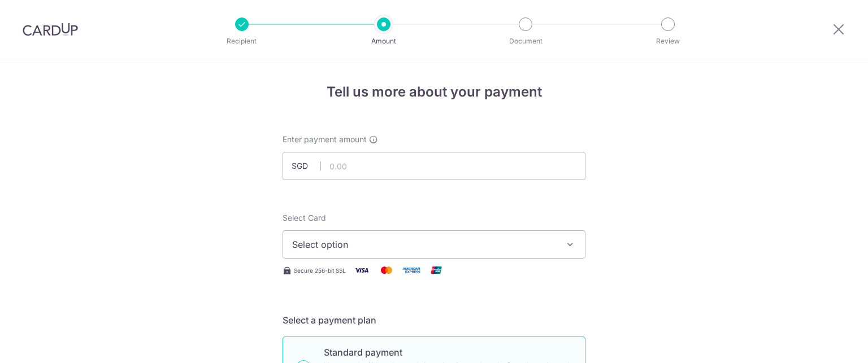 The width and height of the screenshot is (868, 363). What do you see at coordinates (436, 270) in the screenshot?
I see `img: Union Pay` at bounding box center [436, 270].